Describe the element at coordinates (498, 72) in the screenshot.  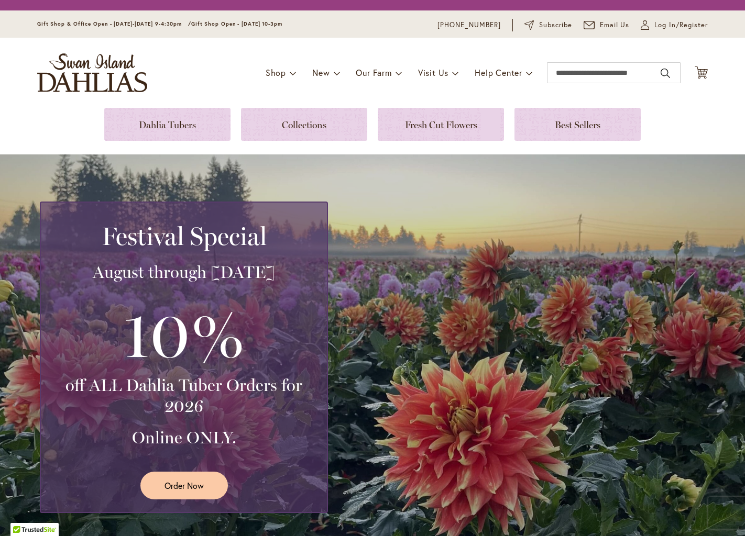
I see `span: Help Center` at that location.